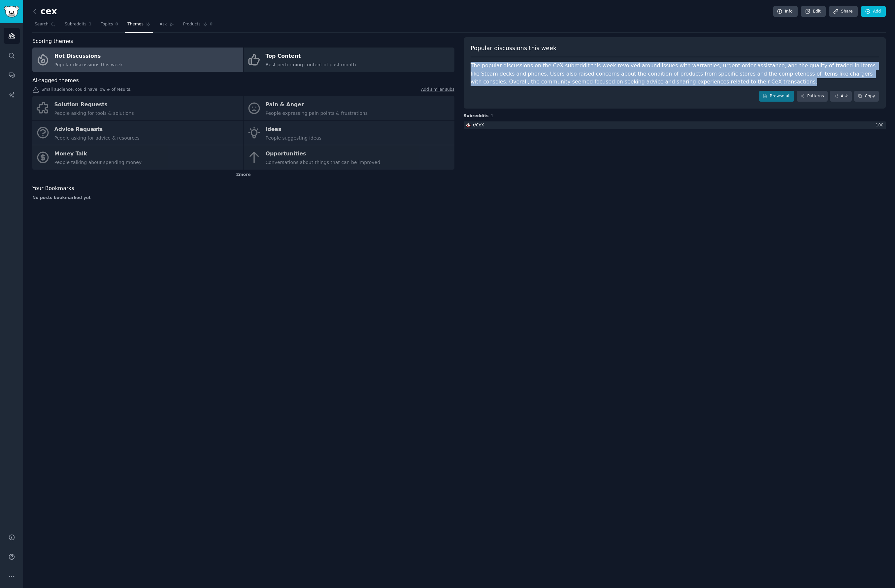  Describe the element at coordinates (881, 126) in the screenshot. I see `div: 100` at that location.